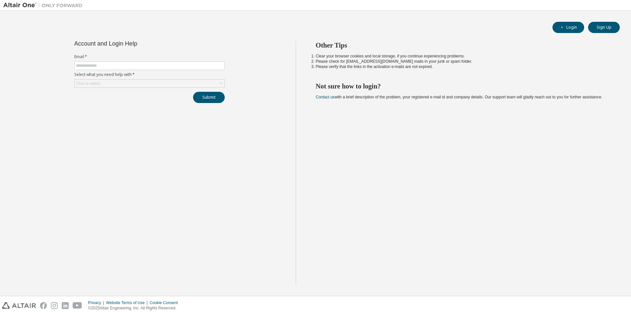 The height and width of the screenshot is (315, 631). Describe the element at coordinates (43, 305) in the screenshot. I see `img: facebook.svg` at that location.